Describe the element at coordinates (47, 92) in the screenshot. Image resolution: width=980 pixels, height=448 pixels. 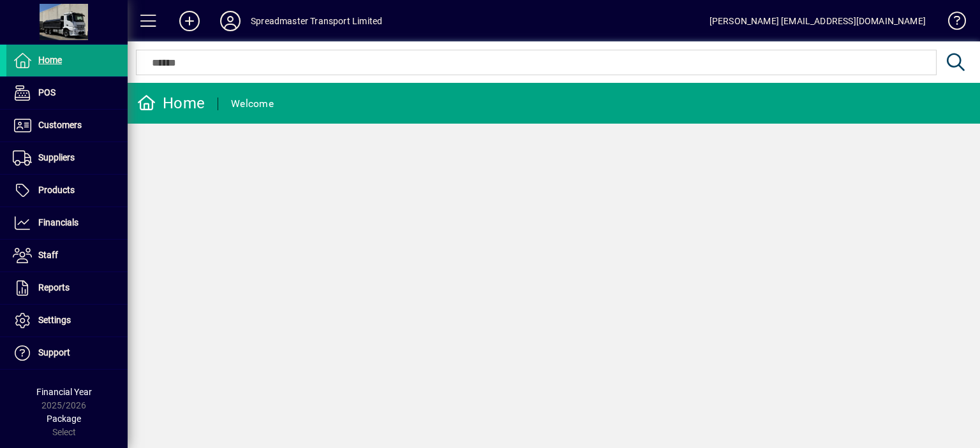
I see `span: POS` at that location.